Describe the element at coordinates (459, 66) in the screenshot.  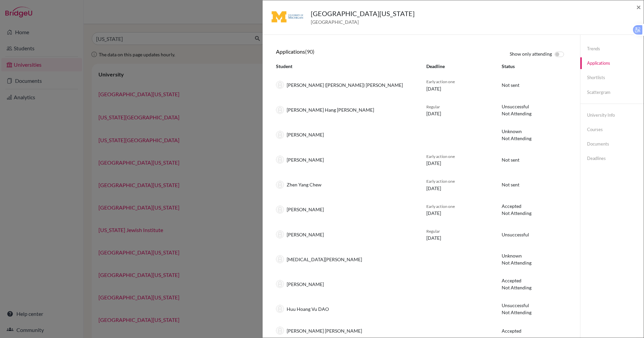
I see `div: Deadline` at that location.